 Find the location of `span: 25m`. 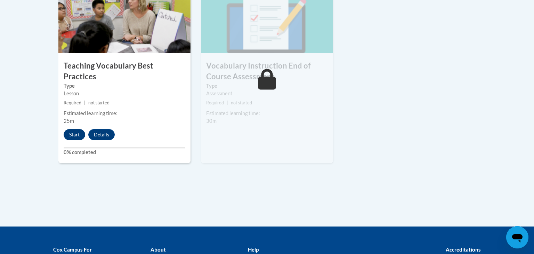

span: 25m is located at coordinates (69, 121).